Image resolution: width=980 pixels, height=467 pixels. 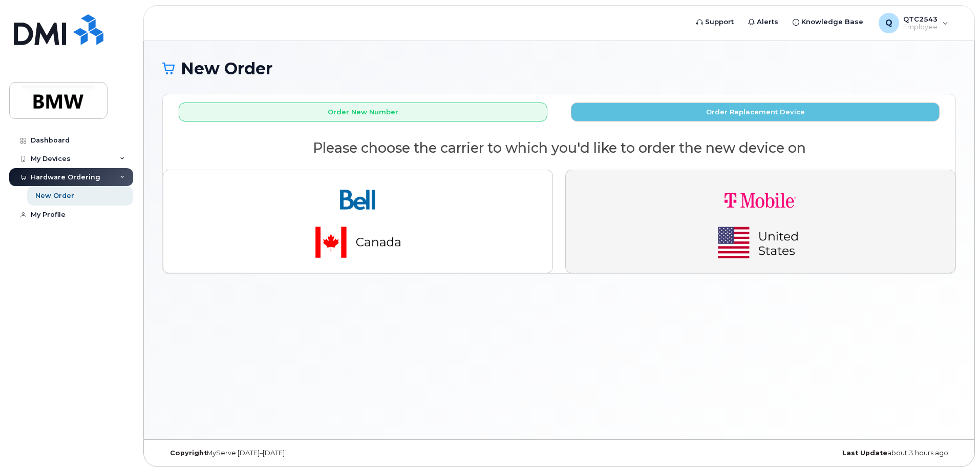 What do you see at coordinates (559, 148) in the screenshot?
I see `h2: Please choose the carrier to which you'd like to order the new device on` at bounding box center [559, 148].